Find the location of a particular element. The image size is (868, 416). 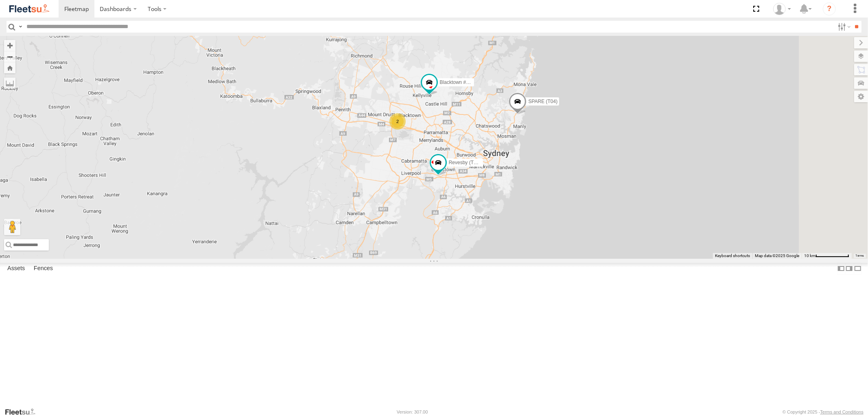

div: © Copyright 2025 - is located at coordinates (823, 412).